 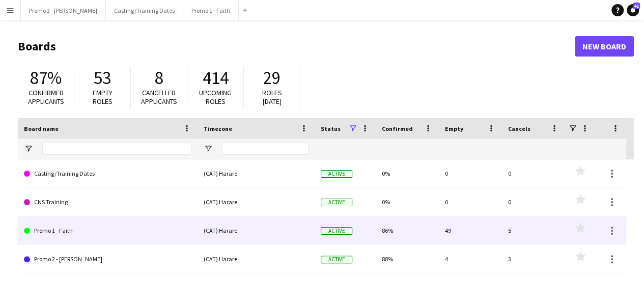 I want to click on span: Confirmed applicants, so click(x=46, y=97).